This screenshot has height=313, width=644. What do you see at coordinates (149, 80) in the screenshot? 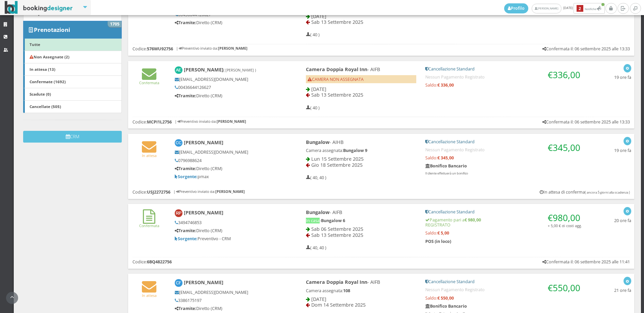
I see `a: Confermata` at bounding box center [149, 80].